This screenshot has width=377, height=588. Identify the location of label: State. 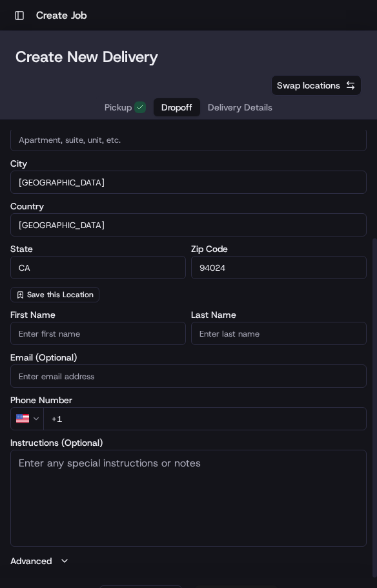
(98, 249).